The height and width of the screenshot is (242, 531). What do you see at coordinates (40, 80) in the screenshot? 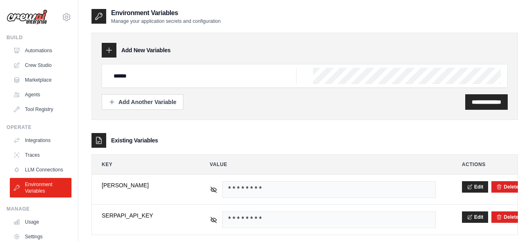
I see `a: Marketplace` at bounding box center [40, 80].